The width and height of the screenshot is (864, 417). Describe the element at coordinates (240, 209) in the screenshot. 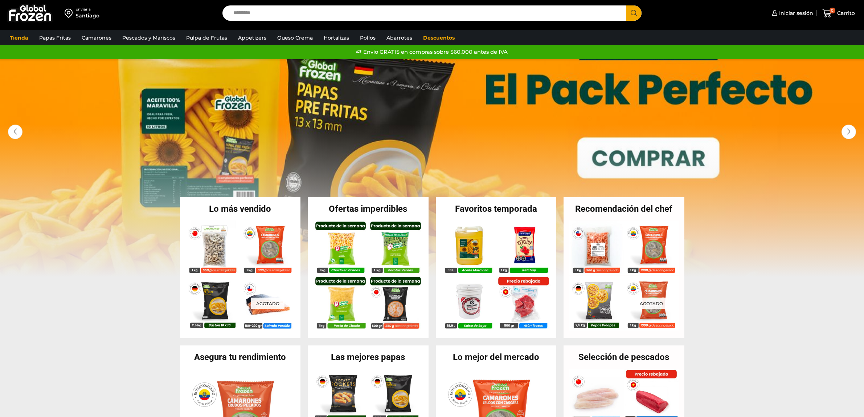

I see `h2: Lo más vendido` at that location.